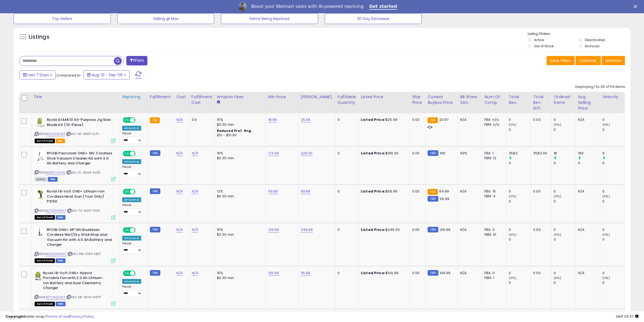 The width and height of the screenshot is (644, 322). I want to click on div: seller snap | |, so click(49, 317).